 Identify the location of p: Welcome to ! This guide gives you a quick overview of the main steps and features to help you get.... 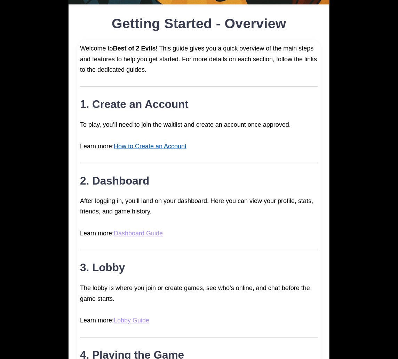
(199, 59).